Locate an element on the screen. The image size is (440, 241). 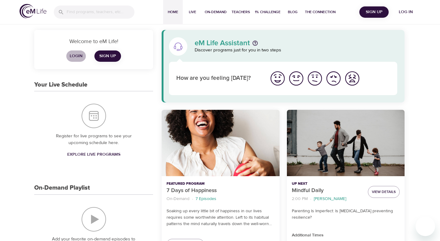
p: 7 Episodes is located at coordinates (206, 199).